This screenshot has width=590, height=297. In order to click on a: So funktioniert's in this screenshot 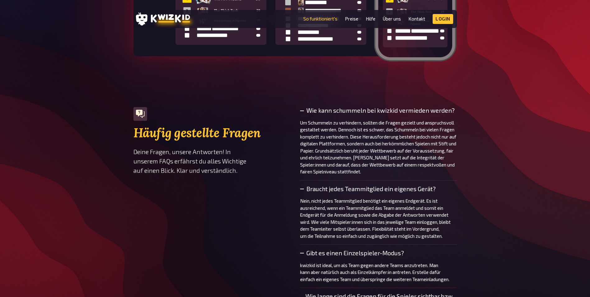, I will do `click(320, 19)`.